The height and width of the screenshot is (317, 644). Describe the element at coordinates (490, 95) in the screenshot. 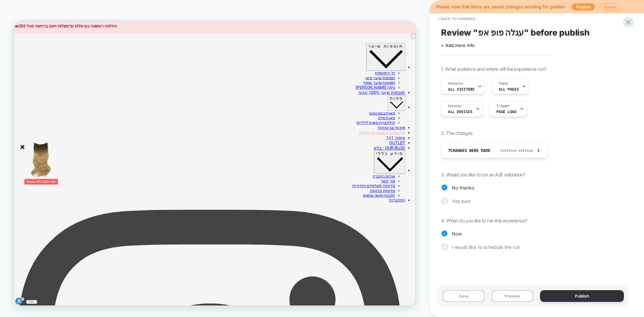

I see `a: תוספות שיער 100% טבעי` at that location.